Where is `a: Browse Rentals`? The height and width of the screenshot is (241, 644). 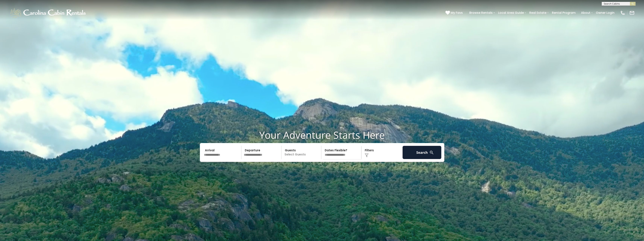
a: Browse Rentals is located at coordinates (481, 12).